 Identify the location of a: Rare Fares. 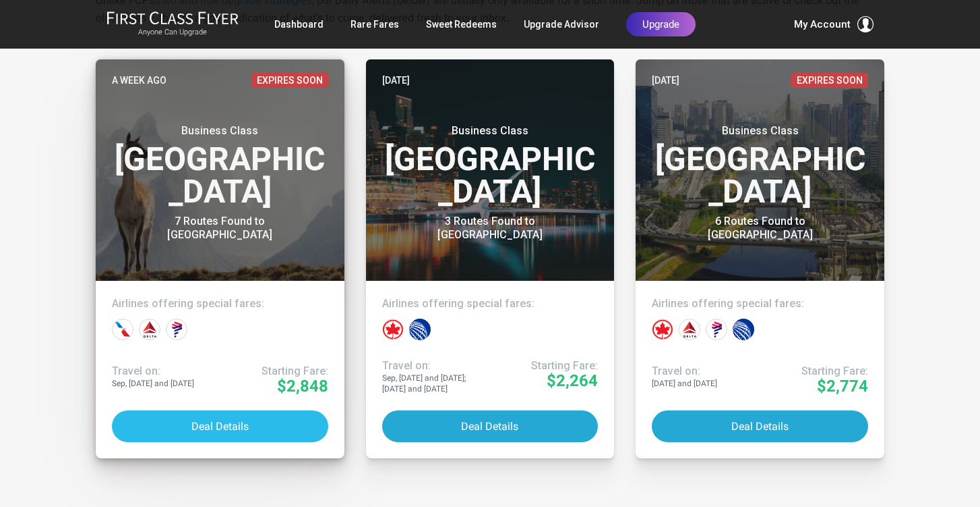
(375, 24).